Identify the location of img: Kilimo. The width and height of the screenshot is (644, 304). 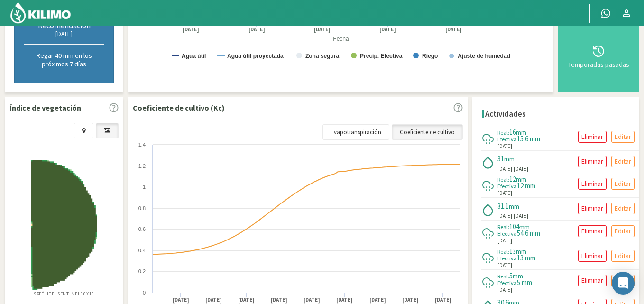
(40, 13).